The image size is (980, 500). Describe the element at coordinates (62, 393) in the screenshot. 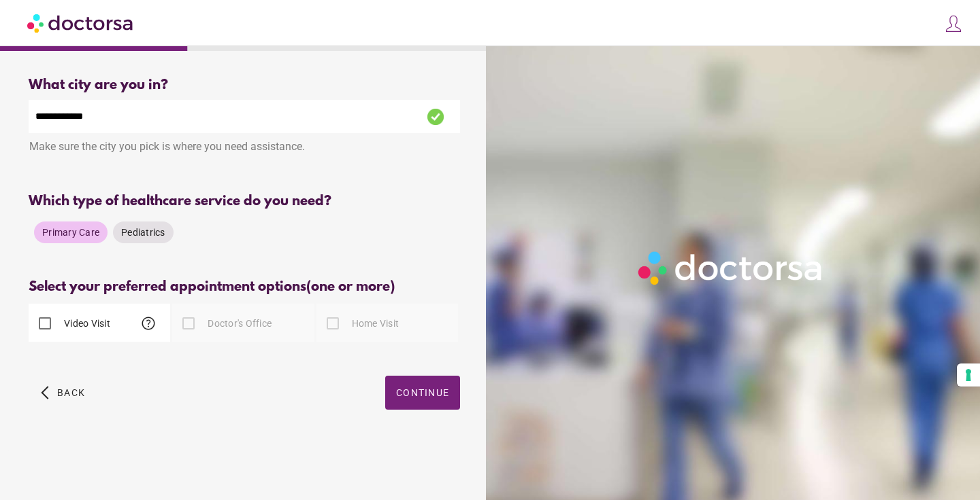

I see `button: arrow_back_ios Back` at that location.